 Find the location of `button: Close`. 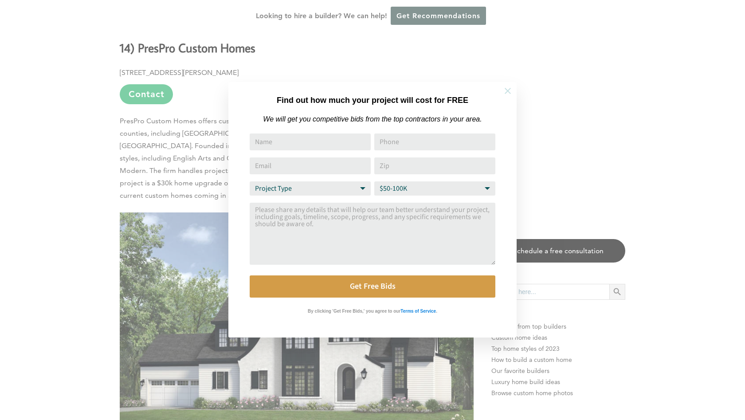

button: Close is located at coordinates (508, 91).